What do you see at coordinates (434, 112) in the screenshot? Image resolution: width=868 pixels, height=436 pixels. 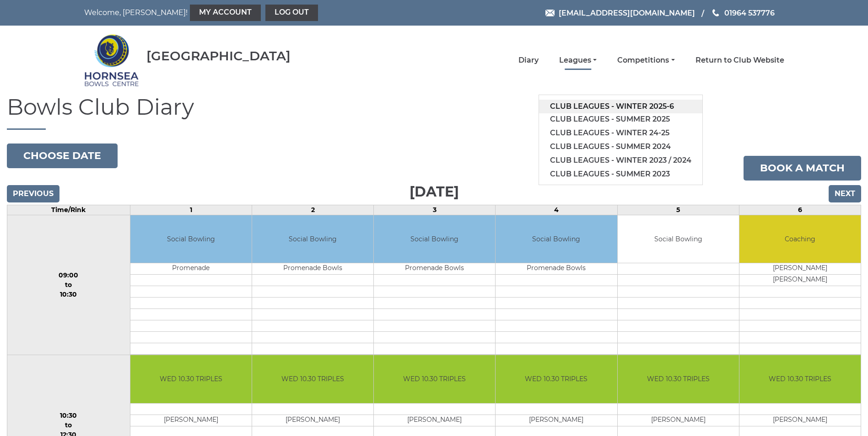 I see `h1: Bowls Club Diary` at bounding box center [434, 112].